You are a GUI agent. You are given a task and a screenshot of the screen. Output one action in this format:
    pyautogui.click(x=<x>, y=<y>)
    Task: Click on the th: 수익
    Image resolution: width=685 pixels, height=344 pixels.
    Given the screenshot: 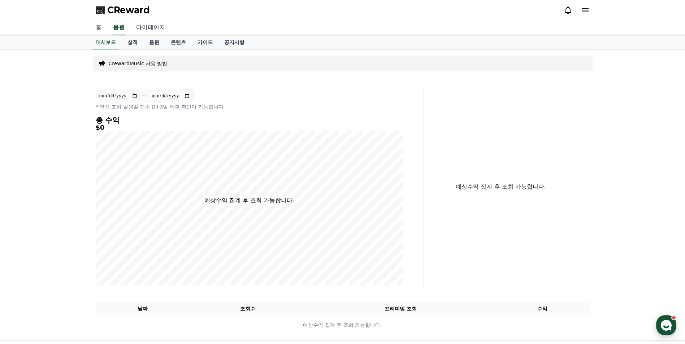 What is the action you would take?
    pyautogui.click(x=542, y=309)
    